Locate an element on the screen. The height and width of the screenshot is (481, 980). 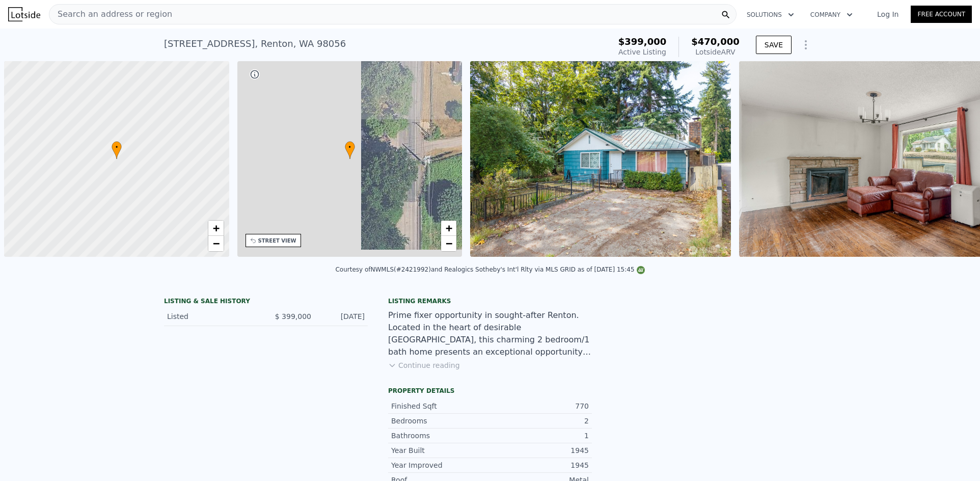
img: NWMLS Logo is located at coordinates (641, 270).